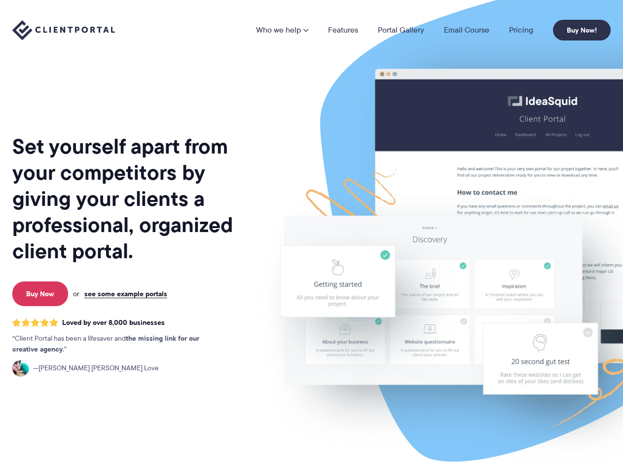 This screenshot has width=623, height=474. What do you see at coordinates (106, 343) in the screenshot?
I see `strong: the missing link for our creative agency` at bounding box center [106, 343].